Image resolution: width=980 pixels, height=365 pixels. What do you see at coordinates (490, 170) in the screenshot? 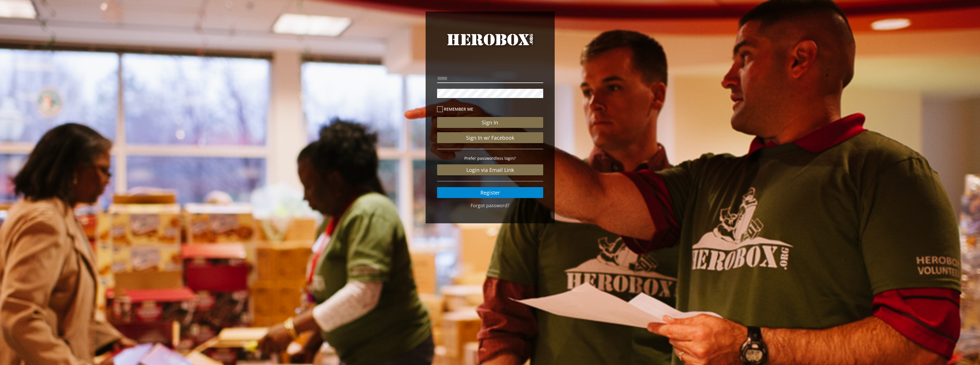
I see `a: Login via Email Link` at bounding box center [490, 170].